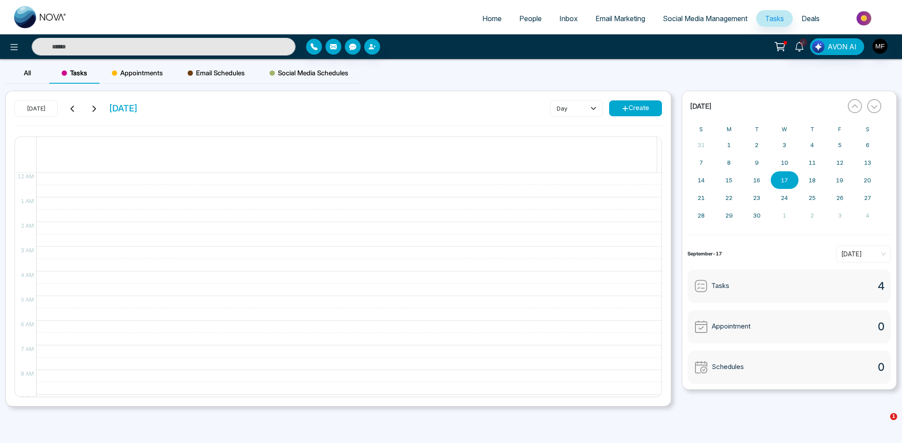 Image resolution: width=902 pixels, height=443 pixels. Describe the element at coordinates (812, 180) in the screenshot. I see `abbr: September 18, 2025` at that location.